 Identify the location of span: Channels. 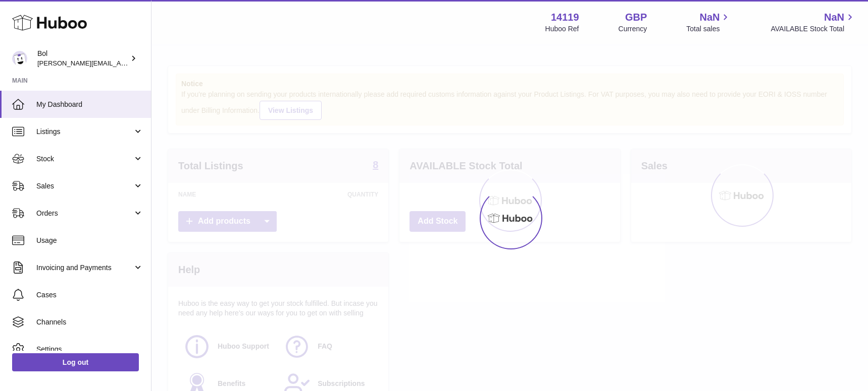
(89, 322).